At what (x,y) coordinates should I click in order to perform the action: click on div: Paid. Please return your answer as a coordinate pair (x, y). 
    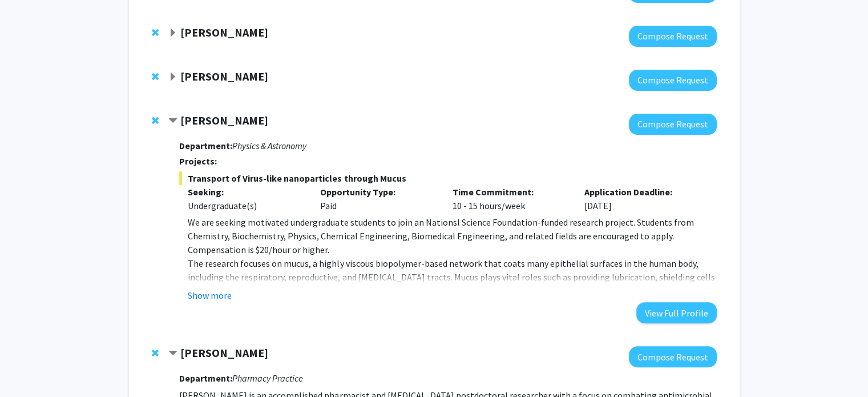
    Looking at the image, I should click on (378, 198).